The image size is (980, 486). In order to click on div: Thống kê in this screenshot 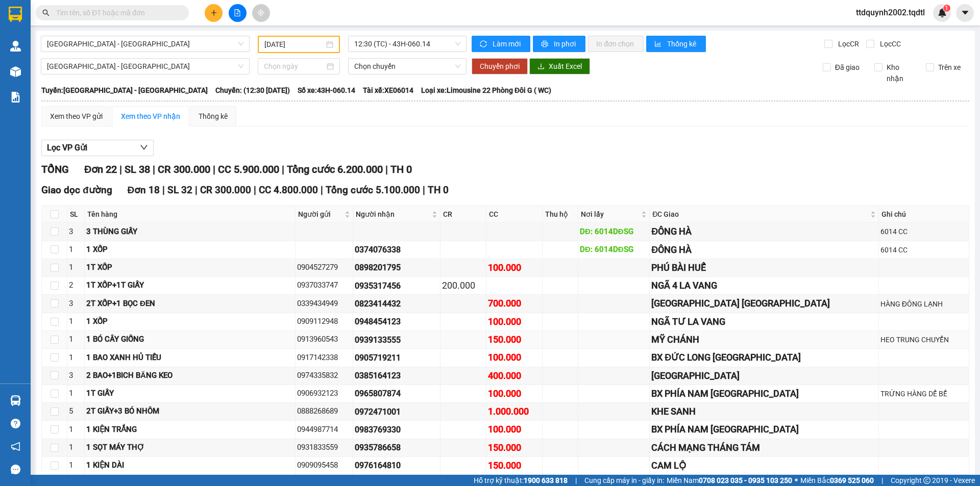, I will do `click(213, 116)`.